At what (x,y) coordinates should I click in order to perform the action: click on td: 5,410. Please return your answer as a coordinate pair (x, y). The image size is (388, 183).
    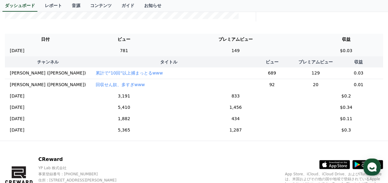
    Looking at the image, I should click on (124, 107).